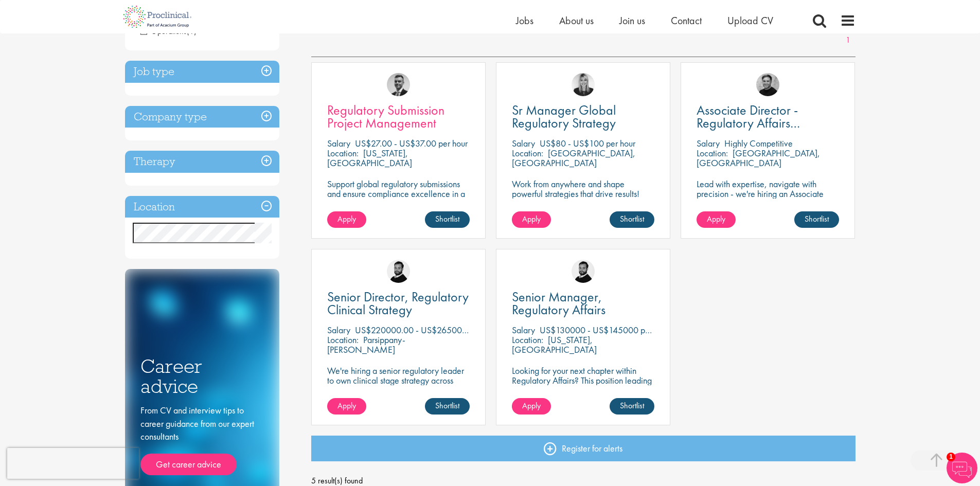 This screenshot has width=980, height=486. What do you see at coordinates (632, 21) in the screenshot?
I see `a: Join us` at bounding box center [632, 21].